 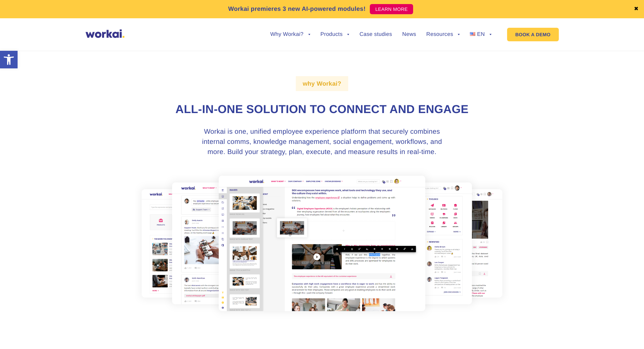 What do you see at coordinates (322, 142) in the screenshot?
I see `h3: Workai is one, unified employee experience platform that securely combines internal comms, knowle...` at bounding box center [322, 142].